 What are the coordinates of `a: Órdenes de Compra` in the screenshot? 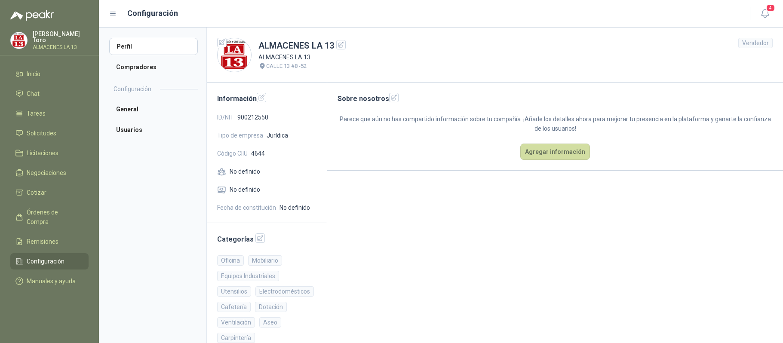 It's located at (49, 217).